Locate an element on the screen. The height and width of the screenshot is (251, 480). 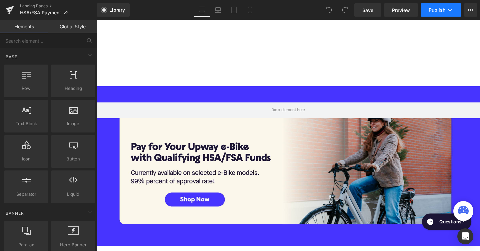
span: Publish is located at coordinates (437, 10).